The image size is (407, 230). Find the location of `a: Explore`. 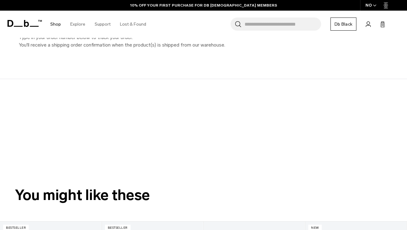

a: Explore is located at coordinates (78, 24).